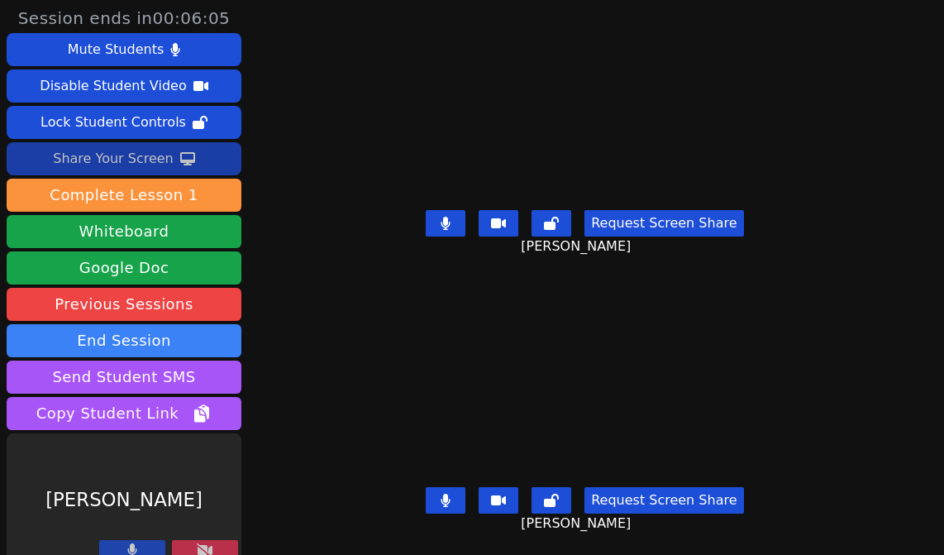 This screenshot has width=944, height=555. Describe the element at coordinates (112, 86) in the screenshot. I see `div: Disable Student Video` at that location.